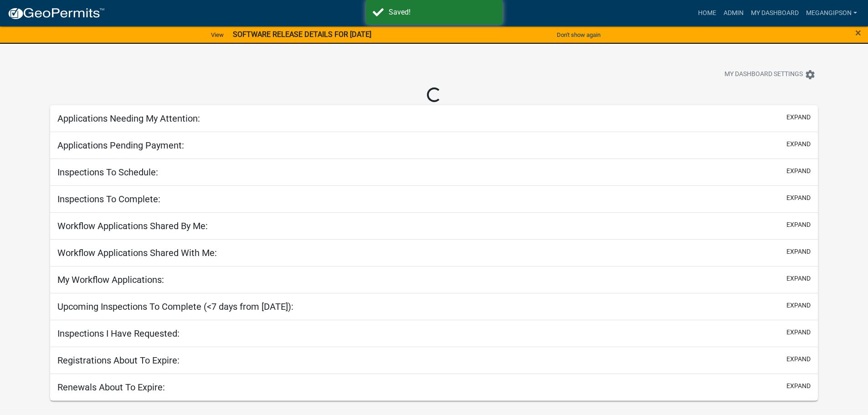 The image size is (868, 415). Describe the element at coordinates (858, 32) in the screenshot. I see `button: Close` at that location.